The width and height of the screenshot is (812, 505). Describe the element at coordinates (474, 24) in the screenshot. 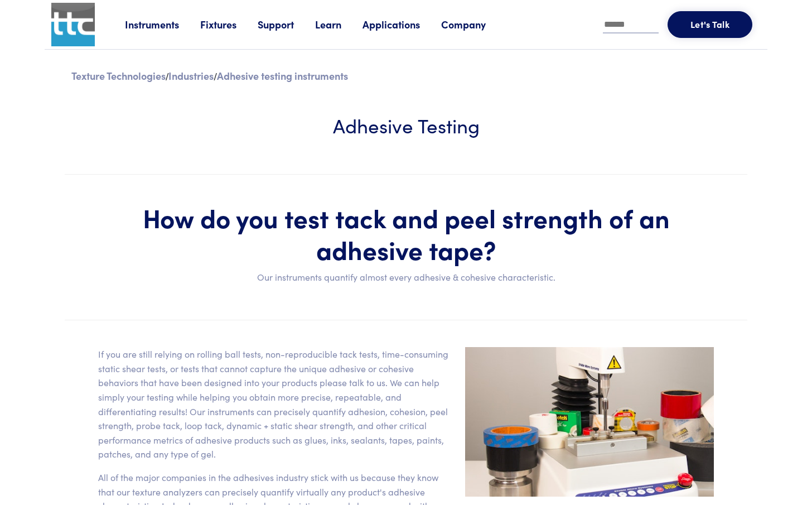

I see `a: Company` at that location.